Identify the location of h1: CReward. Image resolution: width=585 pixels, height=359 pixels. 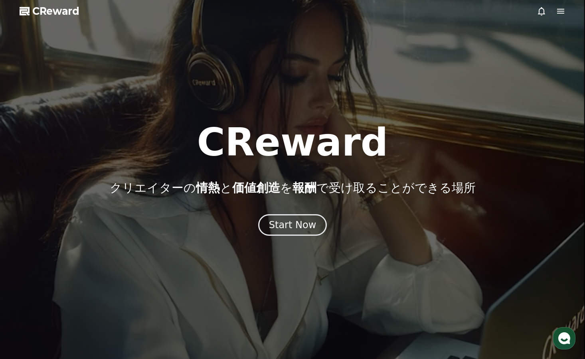
(292, 142).